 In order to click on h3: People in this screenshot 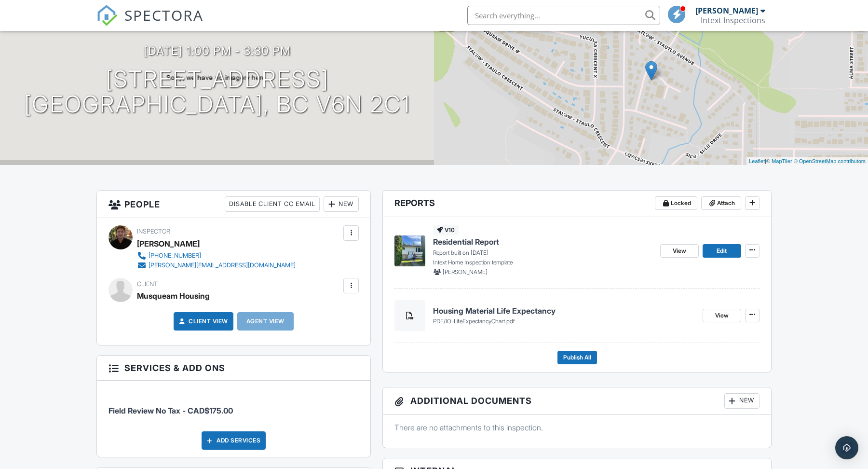, I will do `click(233, 205)`.